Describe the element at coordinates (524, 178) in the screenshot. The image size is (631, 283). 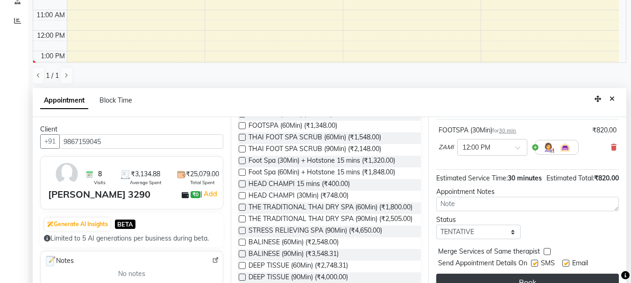
I see `span: 30 minutes` at that location.